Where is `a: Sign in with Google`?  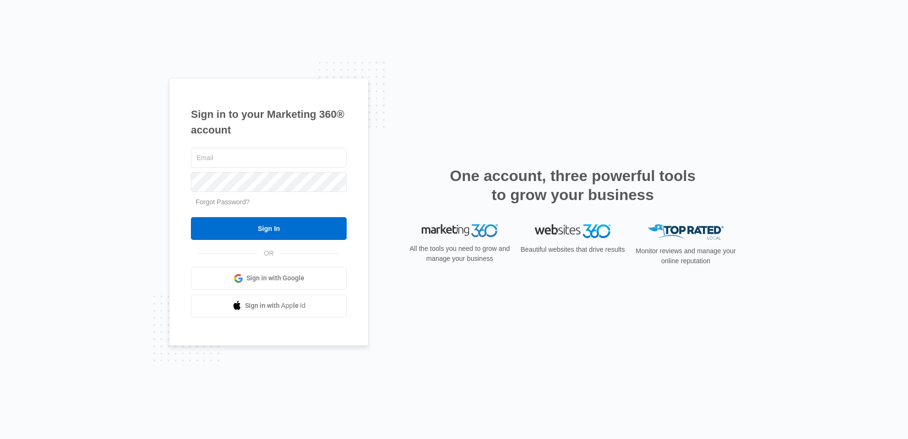 a: Sign in with Google is located at coordinates (269, 278).